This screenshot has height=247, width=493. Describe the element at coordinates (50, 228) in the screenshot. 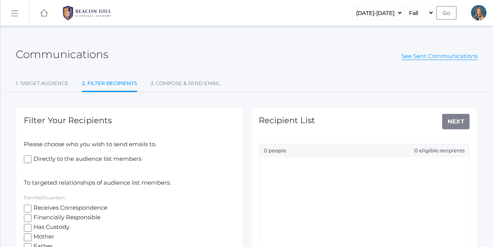

I see `span: Has Custody` at that location.